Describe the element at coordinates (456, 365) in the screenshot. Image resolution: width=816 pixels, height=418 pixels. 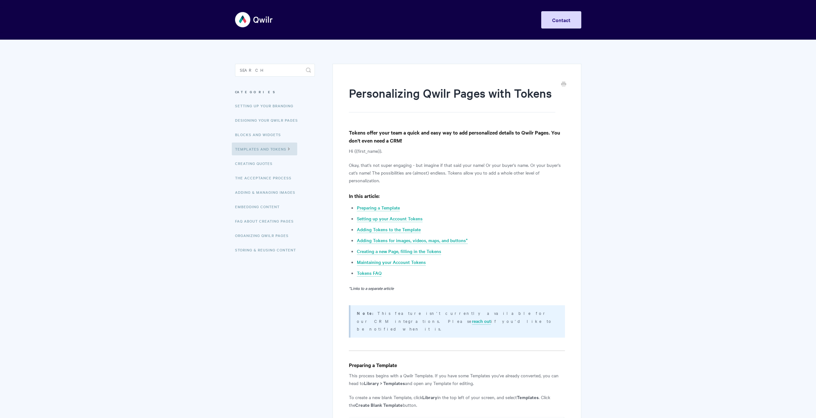
I see `h4: Preparing a Template` at that location.